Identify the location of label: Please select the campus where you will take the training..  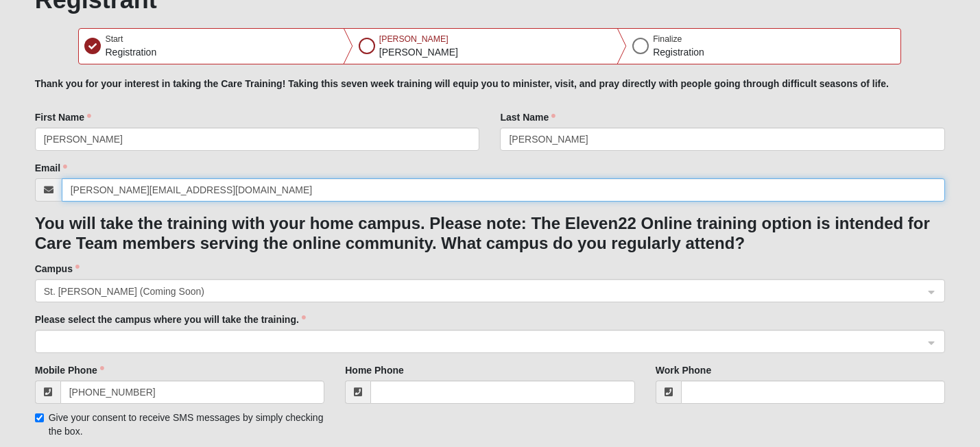
(170, 319).